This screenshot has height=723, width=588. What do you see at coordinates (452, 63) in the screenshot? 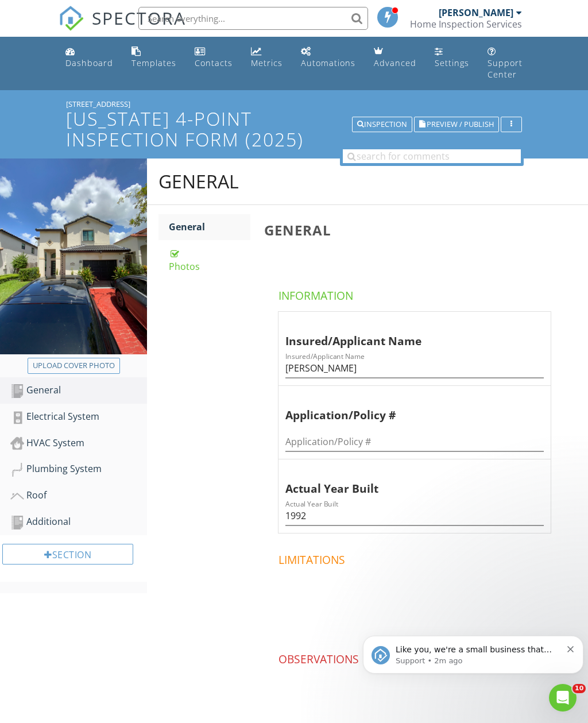
I see `div: Settings` at bounding box center [452, 63].